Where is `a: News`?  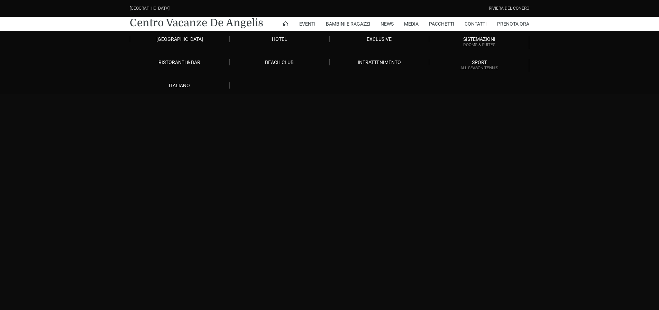 a: News is located at coordinates (387, 24).